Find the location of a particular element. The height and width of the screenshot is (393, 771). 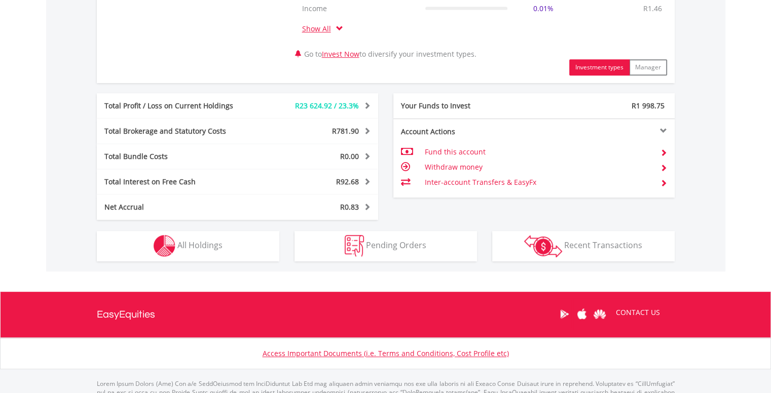

div: Total Interest on Free Cash is located at coordinates (179, 182).